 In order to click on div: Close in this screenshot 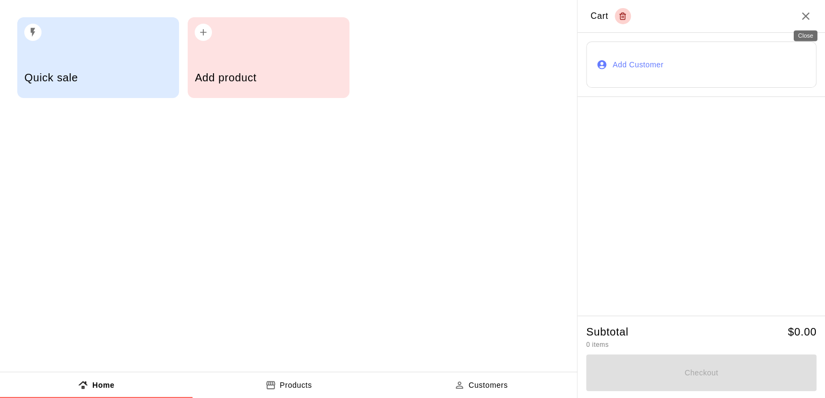, I will do `click(805, 36)`.